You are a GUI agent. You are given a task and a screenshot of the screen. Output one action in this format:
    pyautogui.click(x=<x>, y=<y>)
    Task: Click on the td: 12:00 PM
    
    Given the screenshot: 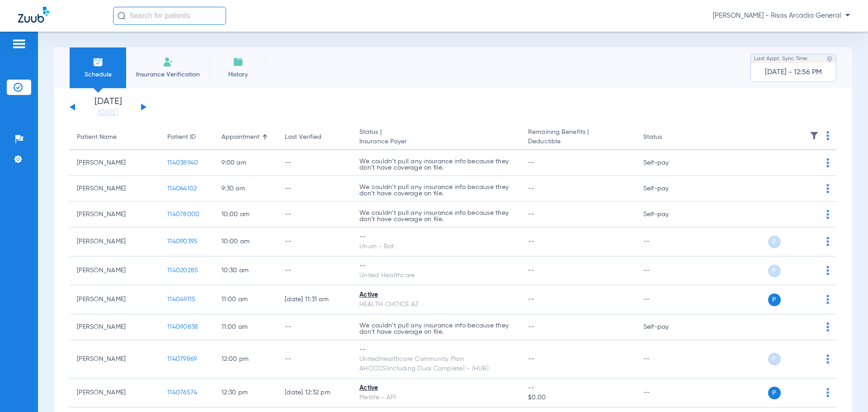 What is the action you would take?
    pyautogui.click(x=246, y=359)
    